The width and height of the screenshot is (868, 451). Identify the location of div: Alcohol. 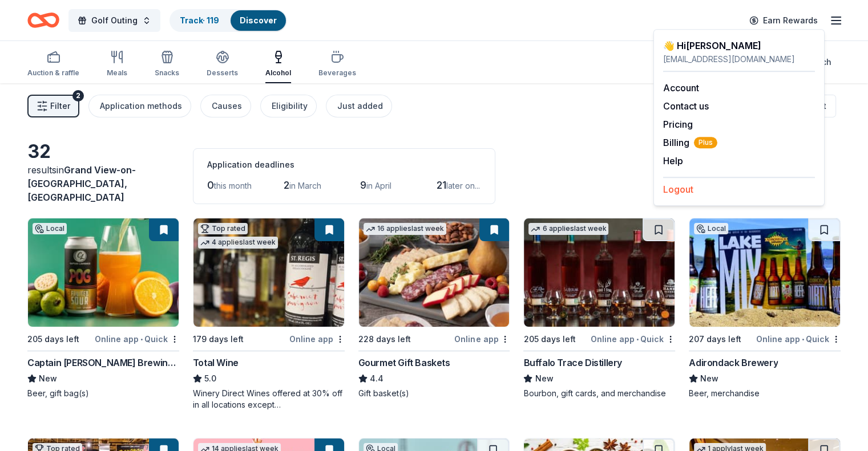
(278, 73).